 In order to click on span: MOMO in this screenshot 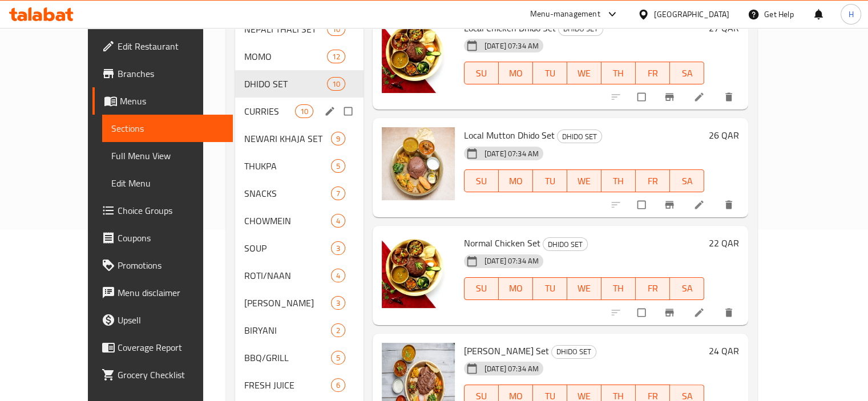, I will do `click(285, 56)`.